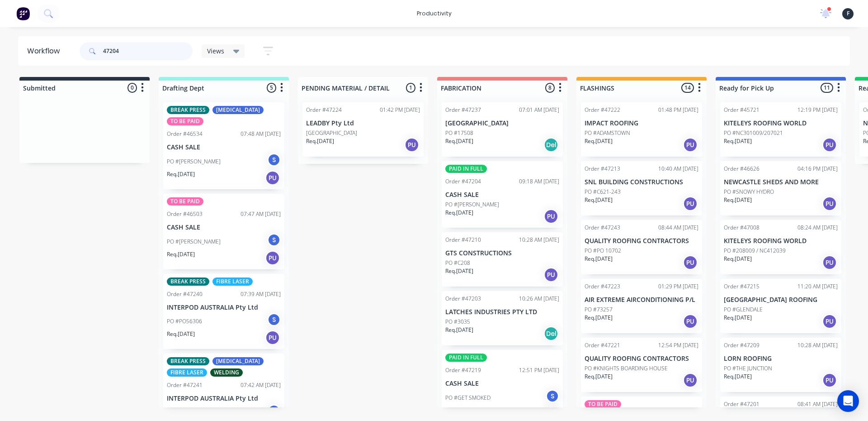  I want to click on div: Order #47243, so click(602, 227).